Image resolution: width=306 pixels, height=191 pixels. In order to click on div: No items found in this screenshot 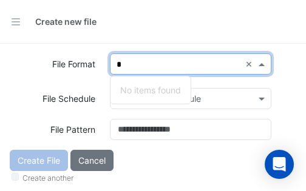, I will do `click(151, 90)`.